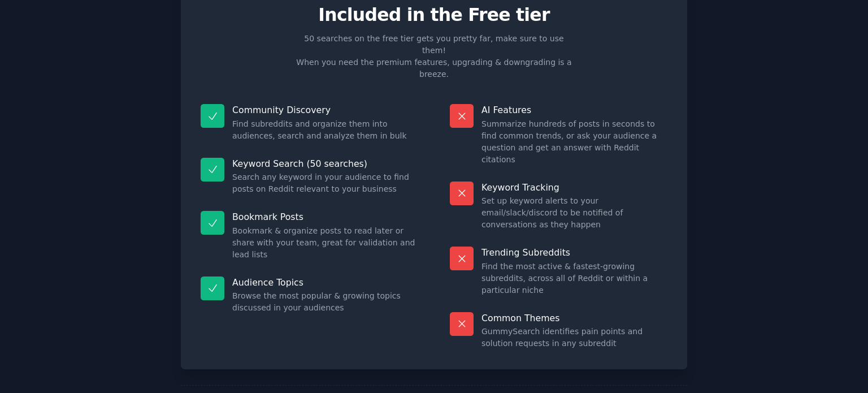 Image resolution: width=868 pixels, height=393 pixels. What do you see at coordinates (574, 110) in the screenshot?
I see `p: AI Features` at bounding box center [574, 110].